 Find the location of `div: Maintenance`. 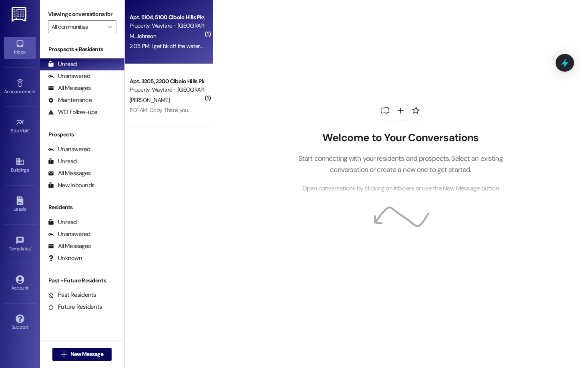

div: Maintenance is located at coordinates (70, 100).